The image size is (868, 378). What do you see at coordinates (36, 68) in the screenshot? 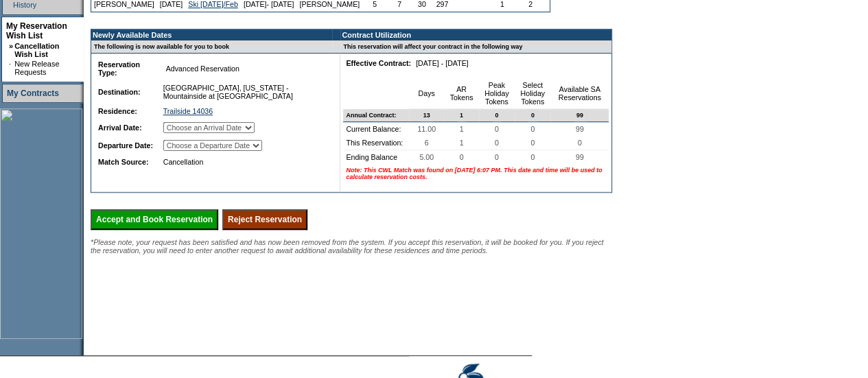
I see `a: New Release Requests` at bounding box center [36, 68].